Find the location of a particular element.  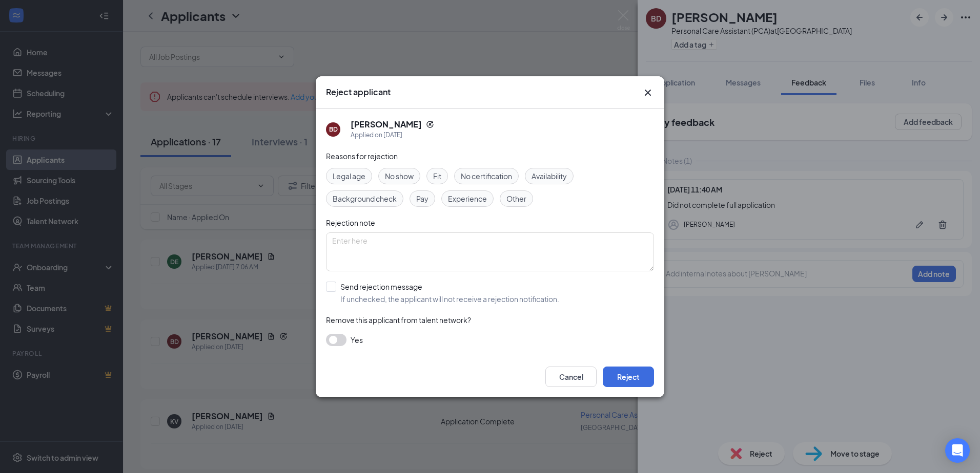

div: BD is located at coordinates (333, 129).